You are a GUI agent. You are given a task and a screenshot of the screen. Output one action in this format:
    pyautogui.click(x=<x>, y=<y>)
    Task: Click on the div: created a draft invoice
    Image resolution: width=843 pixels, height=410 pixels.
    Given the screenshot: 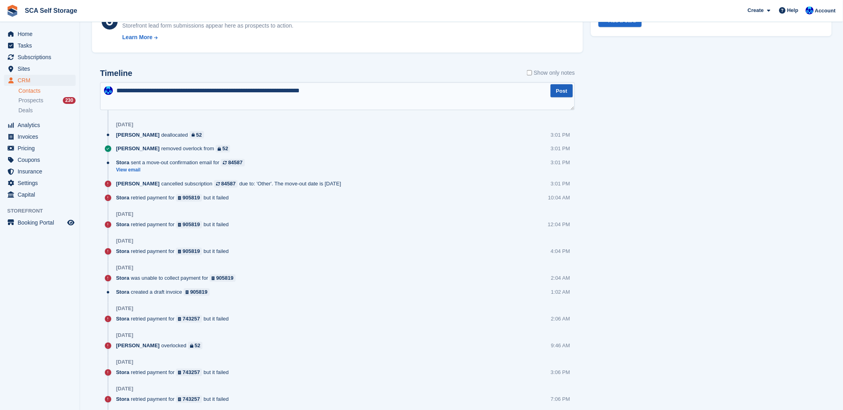 What is the action you would take?
    pyautogui.click(x=165, y=292)
    